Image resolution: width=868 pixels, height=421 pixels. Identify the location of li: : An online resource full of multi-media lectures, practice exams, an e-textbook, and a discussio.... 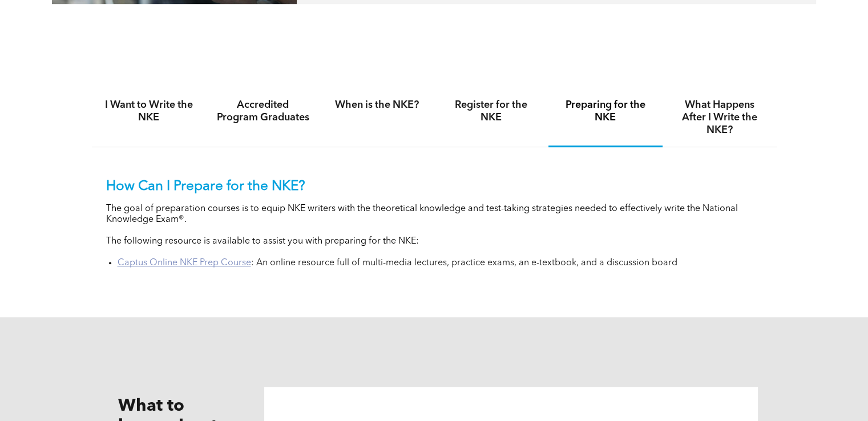
(440, 263).